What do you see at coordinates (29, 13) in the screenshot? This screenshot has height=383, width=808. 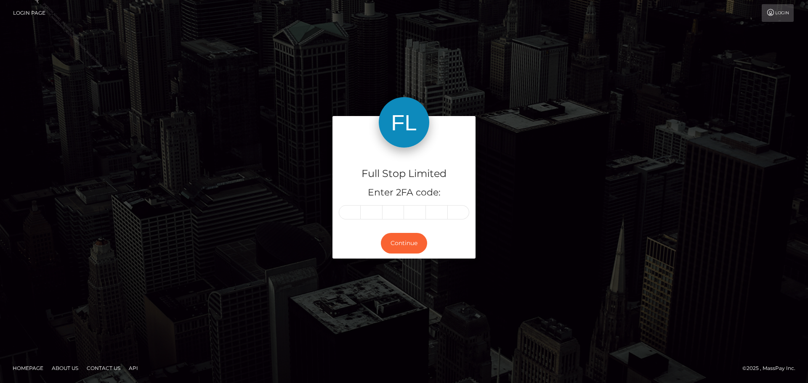 I see `a: Login Page` at bounding box center [29, 13].